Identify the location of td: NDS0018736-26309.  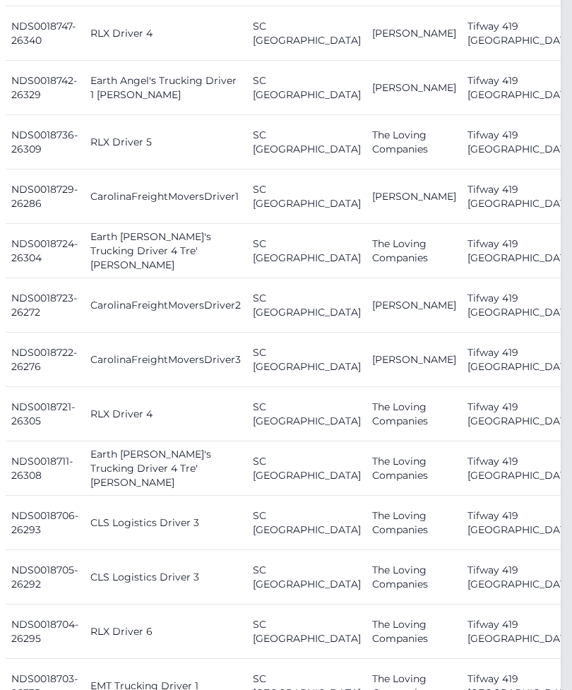
(45, 143).